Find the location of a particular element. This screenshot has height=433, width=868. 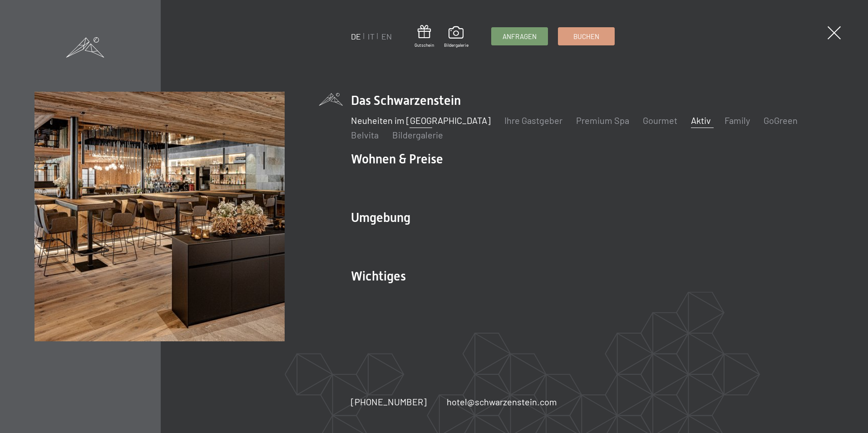

a: Gutschein is located at coordinates (424, 36).